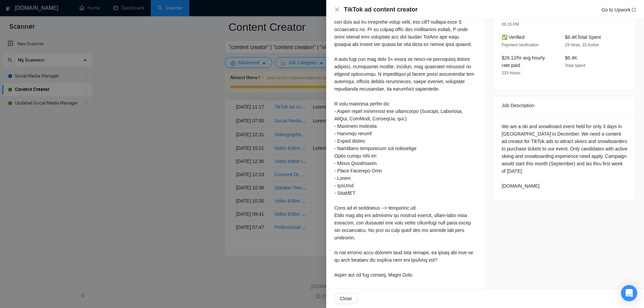 The width and height of the screenshot is (644, 308). What do you see at coordinates (520, 45) in the screenshot?
I see `span: Payment Verification` at bounding box center [520, 45].